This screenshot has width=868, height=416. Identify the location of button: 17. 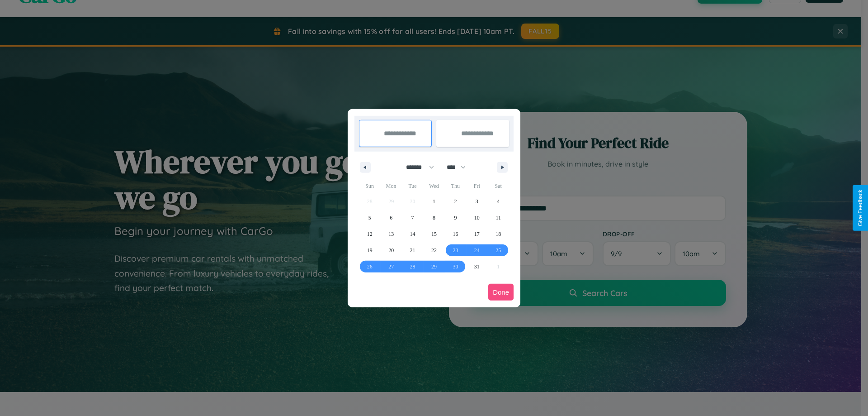
(476, 234).